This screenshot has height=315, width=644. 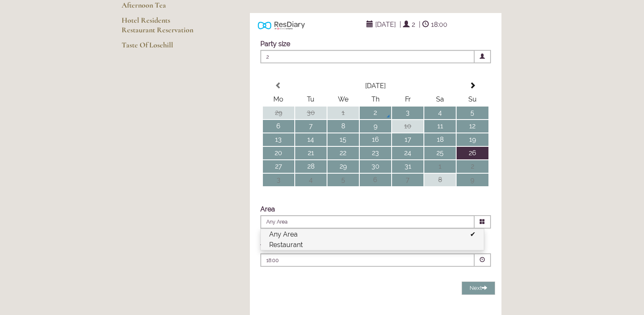 I want to click on td: 27, so click(x=278, y=167).